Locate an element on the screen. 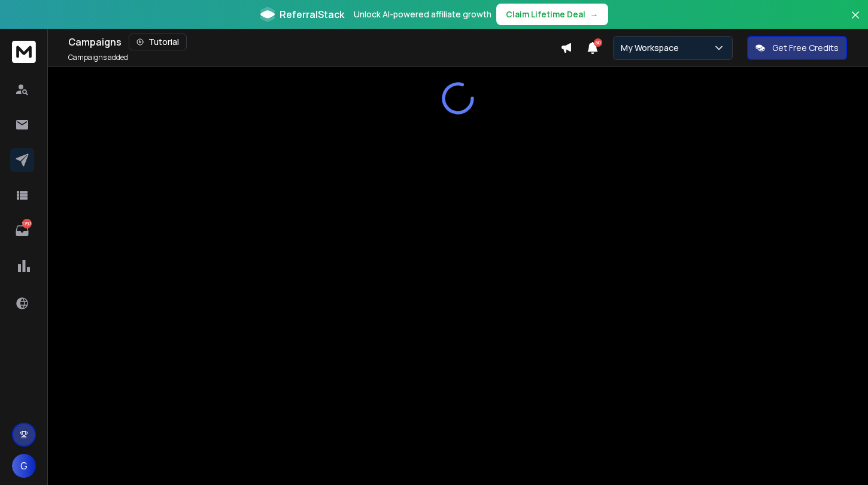  a: 1797 is located at coordinates (22, 231).